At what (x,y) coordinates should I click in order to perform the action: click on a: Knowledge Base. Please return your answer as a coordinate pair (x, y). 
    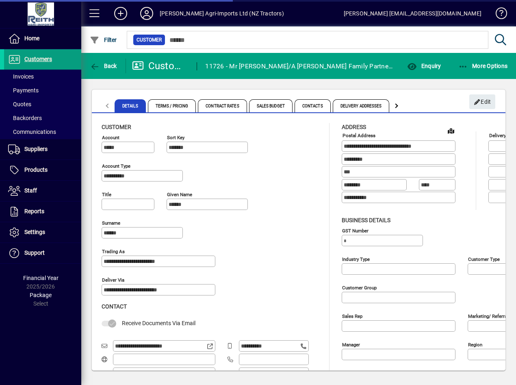
    Looking at the image, I should click on (498, 15).